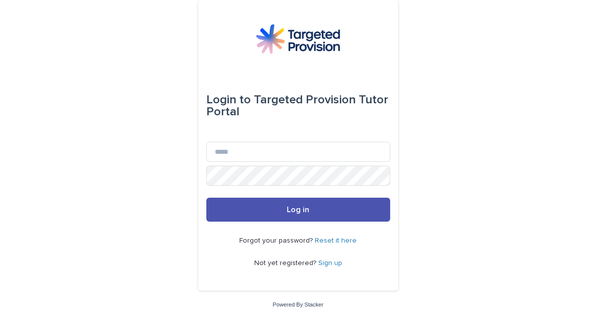 The image size is (596, 310). What do you see at coordinates (330, 263) in the screenshot?
I see `a: Sign up` at bounding box center [330, 263].